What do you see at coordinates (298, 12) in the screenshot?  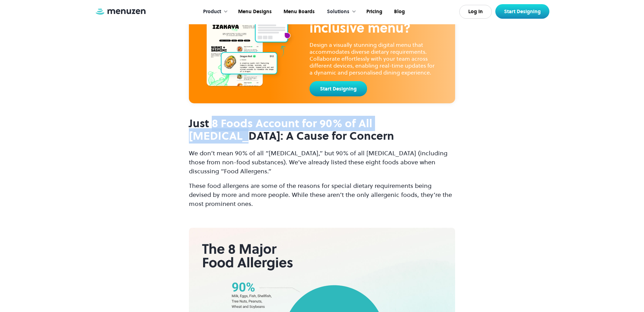 I see `a: Menu Boards` at bounding box center [298, 12].